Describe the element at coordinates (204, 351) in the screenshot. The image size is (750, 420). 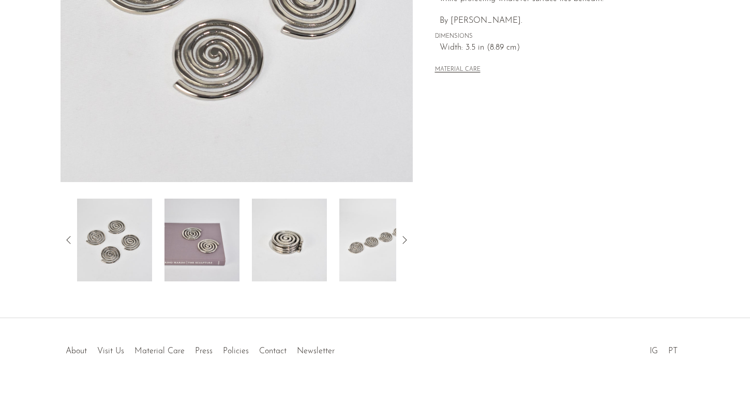
I see `a: Press` at that location.